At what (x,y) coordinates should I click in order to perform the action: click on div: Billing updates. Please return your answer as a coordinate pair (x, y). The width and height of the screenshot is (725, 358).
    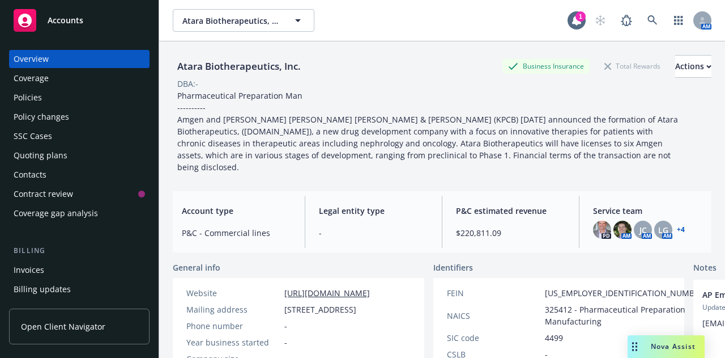
    Looking at the image, I should click on (42, 289).